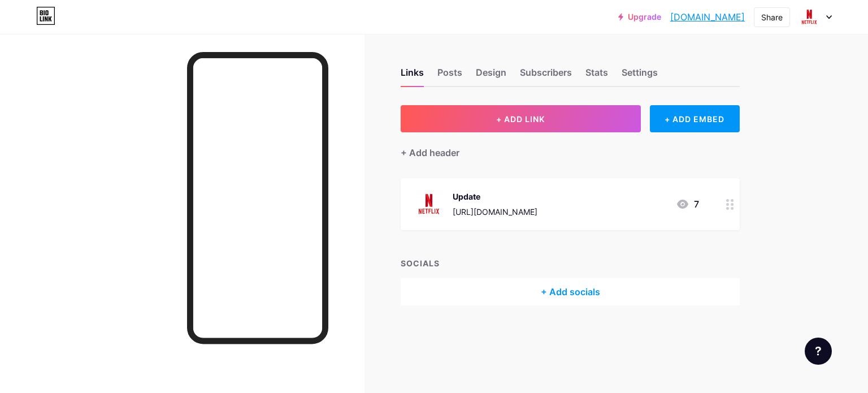 Image resolution: width=868 pixels, height=393 pixels. I want to click on div: Stats, so click(596, 76).